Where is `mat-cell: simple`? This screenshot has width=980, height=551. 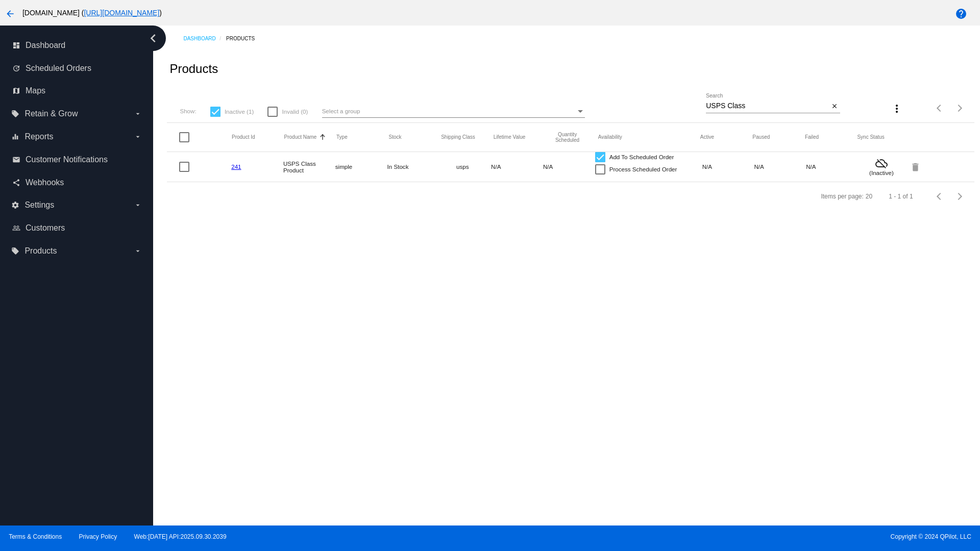
mat-cell: simple is located at coordinates (362, 166).